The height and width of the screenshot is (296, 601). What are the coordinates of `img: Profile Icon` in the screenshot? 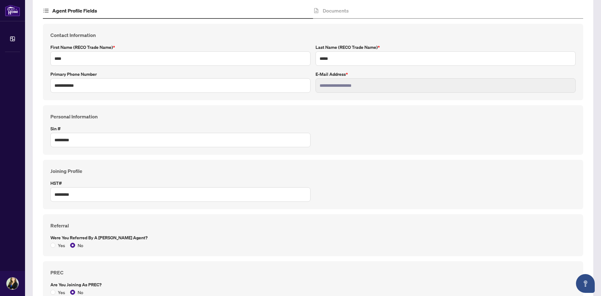 It's located at (13, 283).